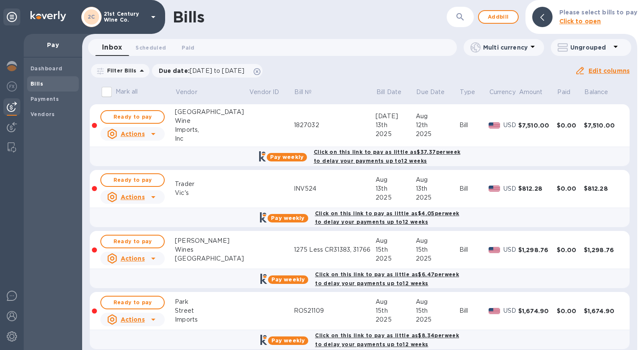 The height and width of the screenshot is (350, 644). I want to click on b: Click on this link to pay as little as $4.05 per week to delay your payments up to 12 weeks, so click(387, 218).